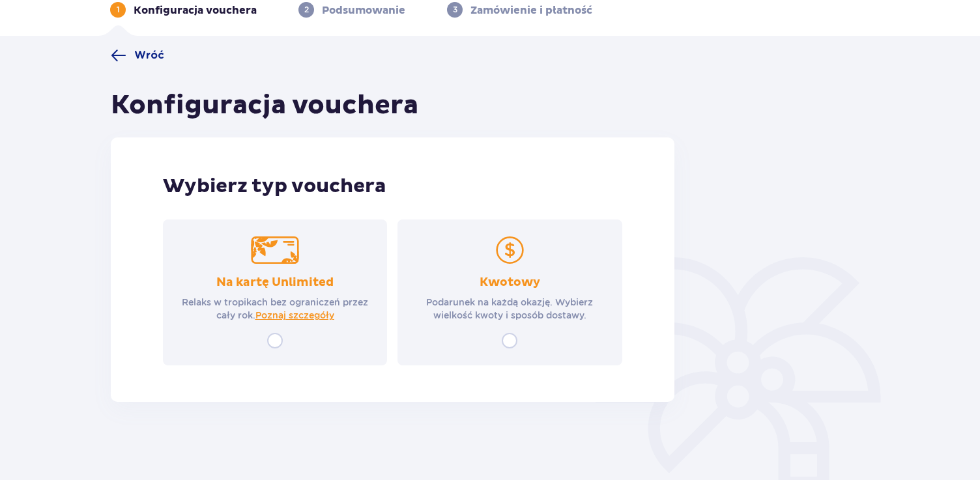 The image size is (980, 480). I want to click on p: Relaks w tropikach bez ograniczeń przez cały rok., so click(275, 309).